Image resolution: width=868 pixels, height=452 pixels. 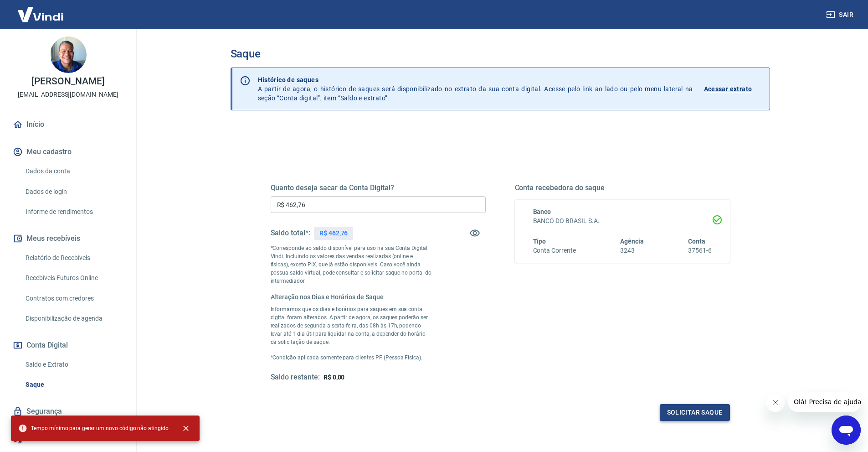 What do you see at coordinates (697, 242) in the screenshot?
I see `span: Conta` at bounding box center [697, 242].